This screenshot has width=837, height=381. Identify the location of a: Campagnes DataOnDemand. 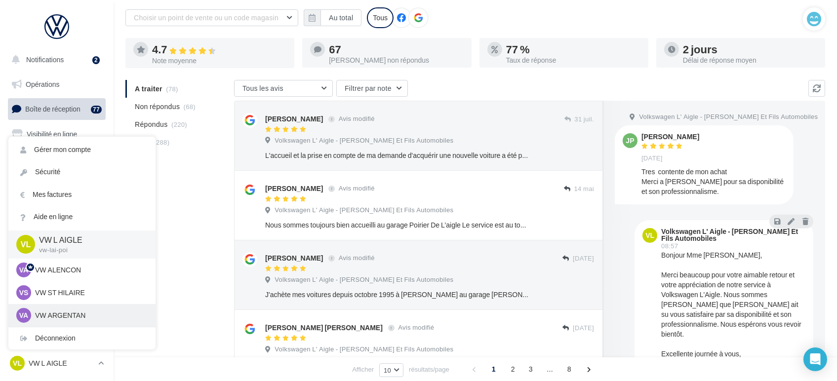
(57, 294).